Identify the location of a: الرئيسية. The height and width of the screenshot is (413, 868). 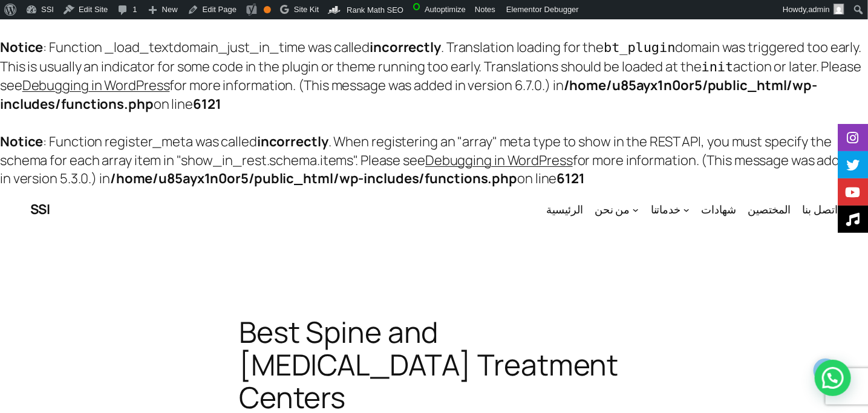
(565, 209).